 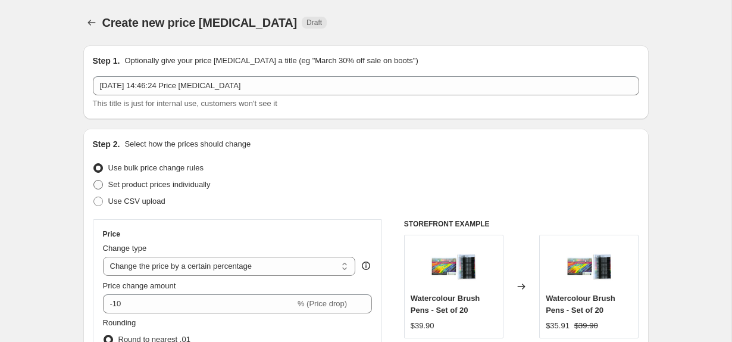 I want to click on div: $39.90, so click(x=423, y=326).